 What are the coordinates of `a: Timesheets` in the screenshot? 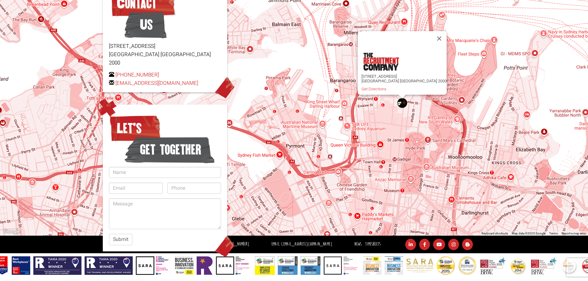 It's located at (373, 244).